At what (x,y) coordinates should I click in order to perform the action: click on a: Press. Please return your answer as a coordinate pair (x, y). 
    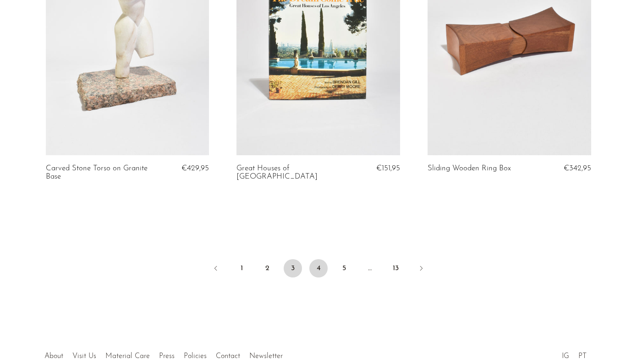
    Looking at the image, I should click on (167, 356).